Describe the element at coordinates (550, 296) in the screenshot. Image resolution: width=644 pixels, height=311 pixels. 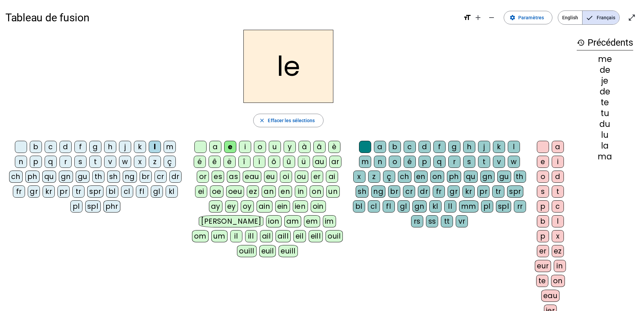
I see `div: eau` at that location.